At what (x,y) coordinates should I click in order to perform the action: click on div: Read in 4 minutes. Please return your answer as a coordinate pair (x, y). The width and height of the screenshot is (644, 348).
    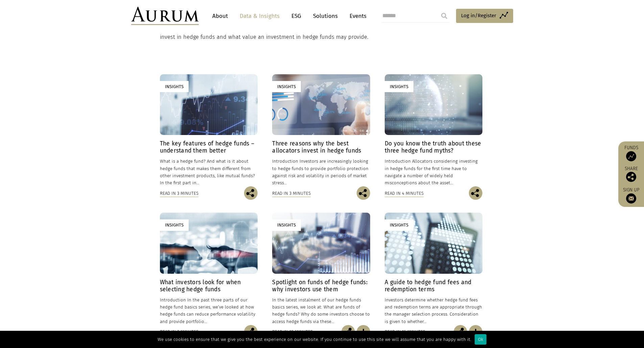
    Looking at the image, I should click on (404, 194).